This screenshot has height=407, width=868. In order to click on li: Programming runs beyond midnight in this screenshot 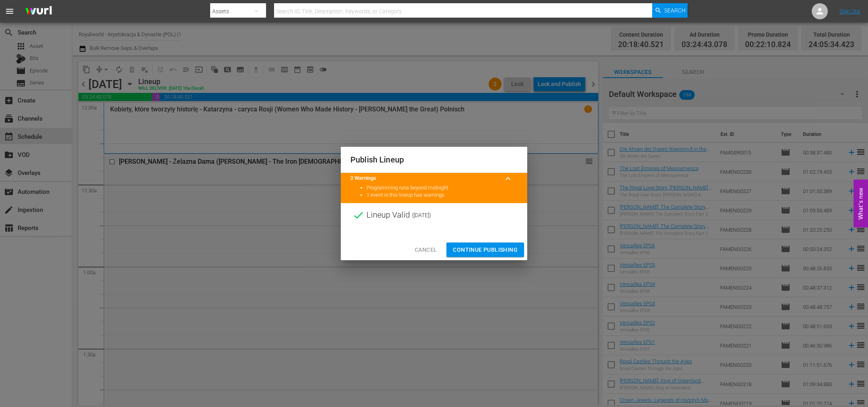, I will do `click(442, 188)`.